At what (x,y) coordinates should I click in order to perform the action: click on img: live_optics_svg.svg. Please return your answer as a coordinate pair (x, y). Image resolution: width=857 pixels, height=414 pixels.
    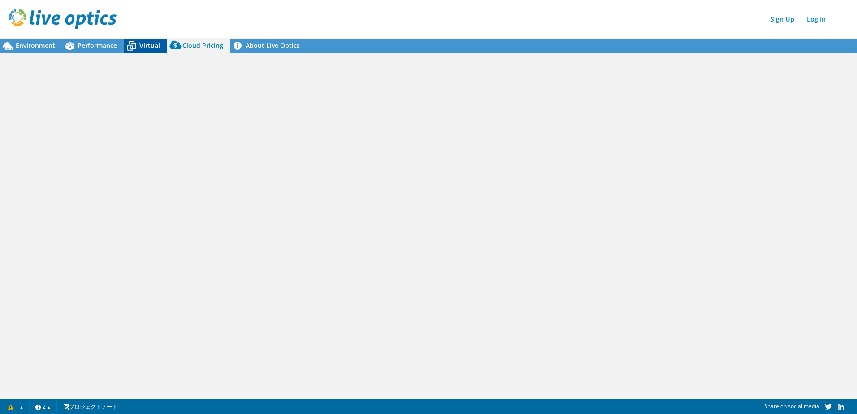
    Looking at the image, I should click on (63, 19).